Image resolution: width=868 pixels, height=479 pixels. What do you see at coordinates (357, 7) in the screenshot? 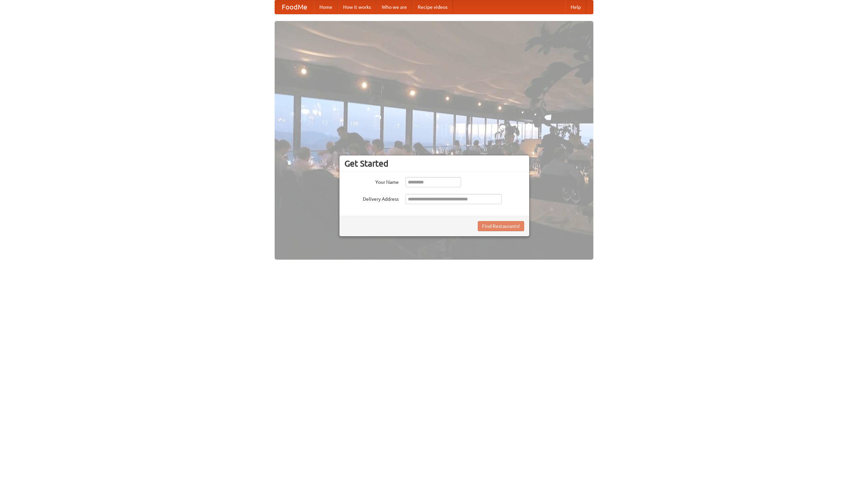
I see `a: How it works` at bounding box center [357, 7].